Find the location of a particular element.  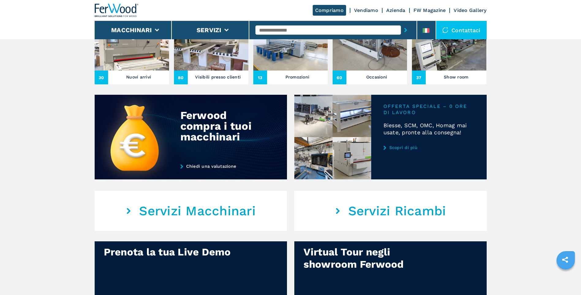

h3: Occasioni is located at coordinates (377, 77).